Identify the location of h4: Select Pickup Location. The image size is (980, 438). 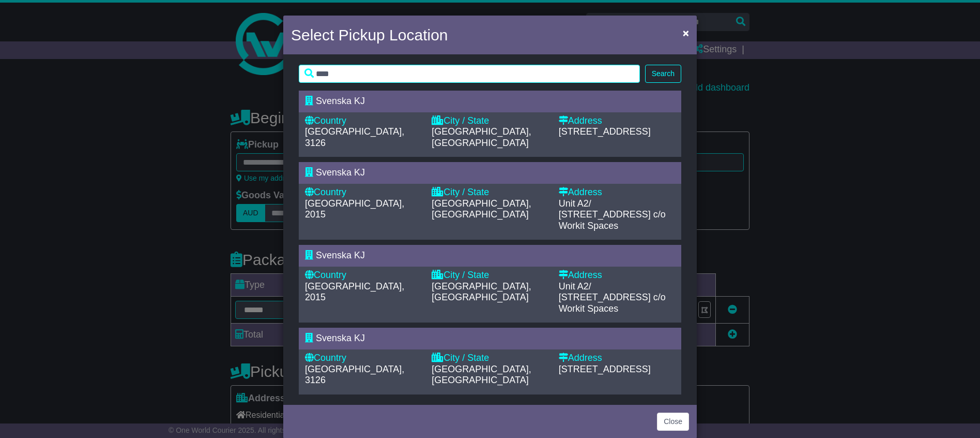
(369, 34).